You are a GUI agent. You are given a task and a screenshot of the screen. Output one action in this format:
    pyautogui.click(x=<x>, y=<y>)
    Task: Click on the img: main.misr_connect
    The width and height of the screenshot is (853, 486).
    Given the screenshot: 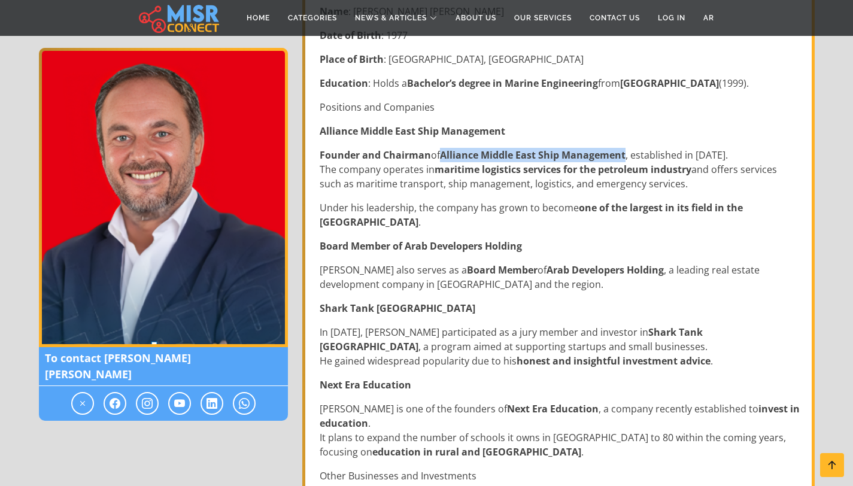 What is the action you would take?
    pyautogui.click(x=179, y=18)
    